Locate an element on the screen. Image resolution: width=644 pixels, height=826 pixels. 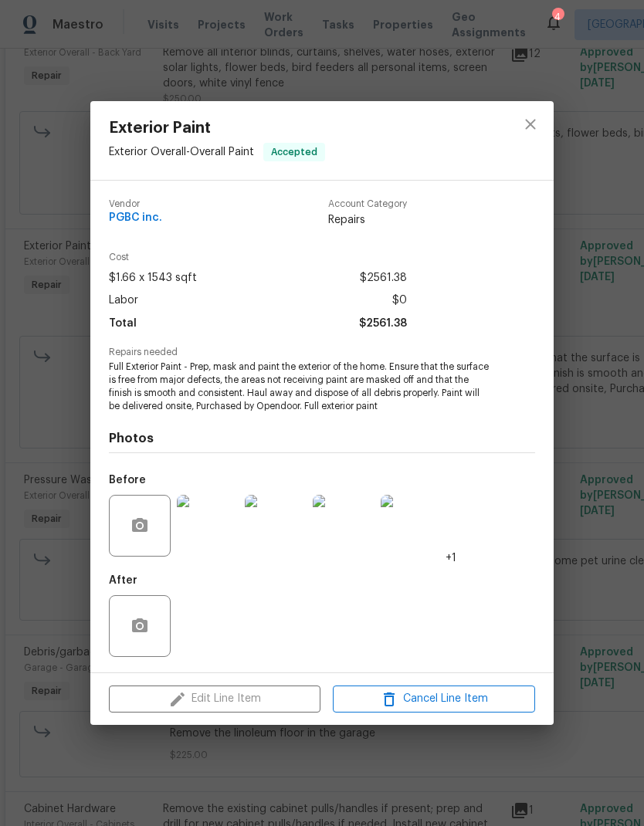
span: Full Exterior Paint - Prep, mask and paint the exterior of the home. Ensure that the surface is f... is located at coordinates (301, 386).